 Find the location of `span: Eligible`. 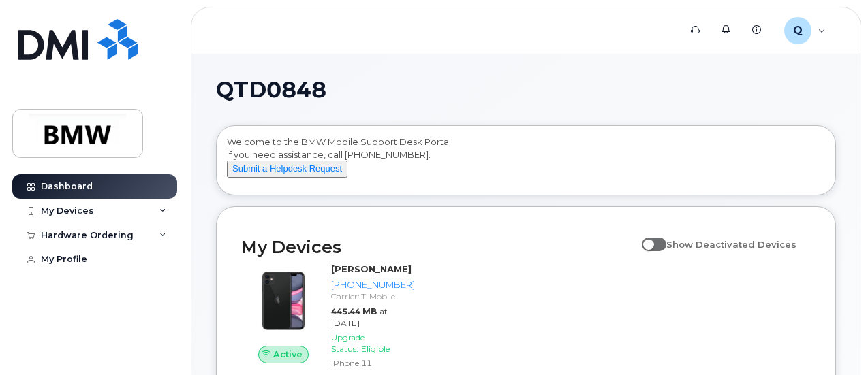

span: Eligible is located at coordinates (375, 349).